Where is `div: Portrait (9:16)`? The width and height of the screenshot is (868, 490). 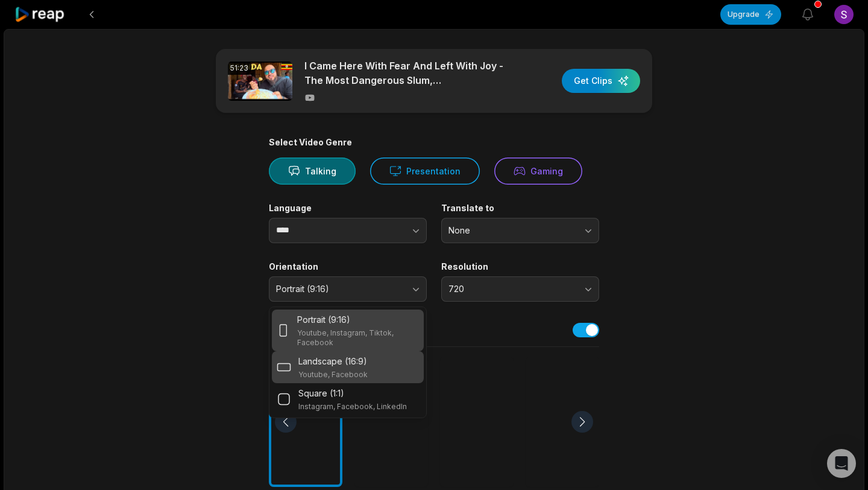
div: Portrait (9:16) is located at coordinates (348, 362).